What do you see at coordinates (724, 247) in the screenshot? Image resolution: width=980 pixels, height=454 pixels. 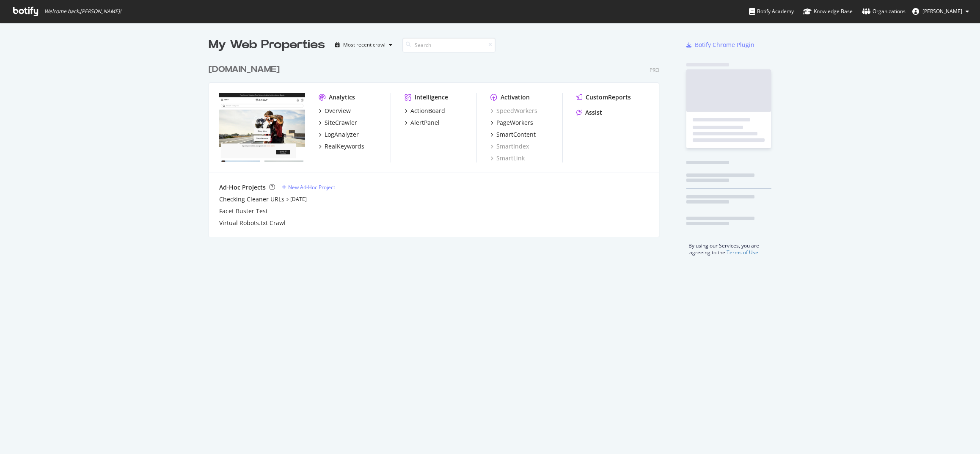 I see `div: By using our Services, you are agreeing to the` at bounding box center [724, 247].